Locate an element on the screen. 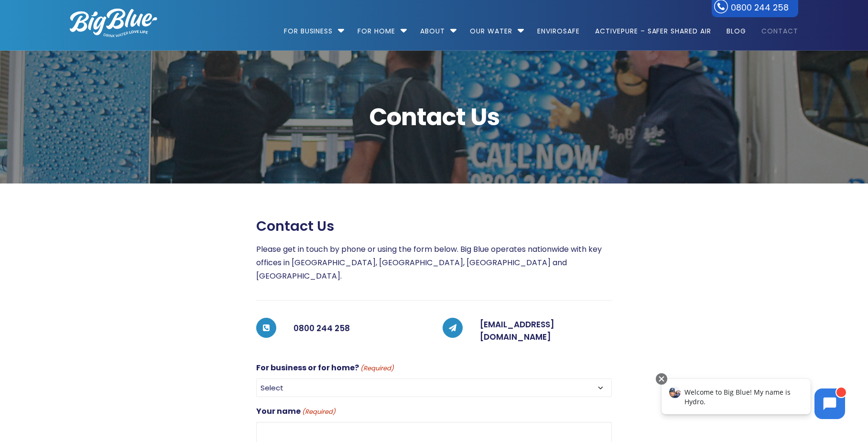 This screenshot has height=442, width=868. span: Welcome to Big Blue! My name is Hydro. is located at coordinates (86, 25).